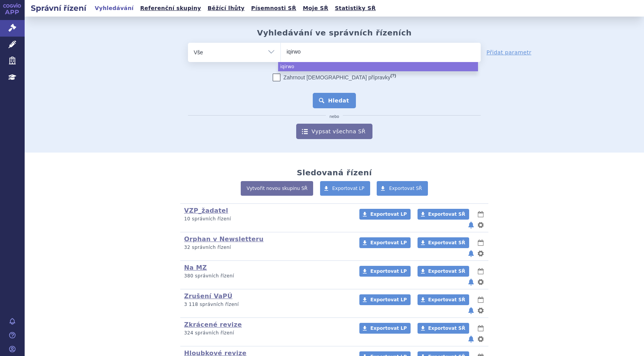 The width and height of the screenshot is (644, 356). I want to click on a: Zrušení VaPÚ, so click(209, 296).